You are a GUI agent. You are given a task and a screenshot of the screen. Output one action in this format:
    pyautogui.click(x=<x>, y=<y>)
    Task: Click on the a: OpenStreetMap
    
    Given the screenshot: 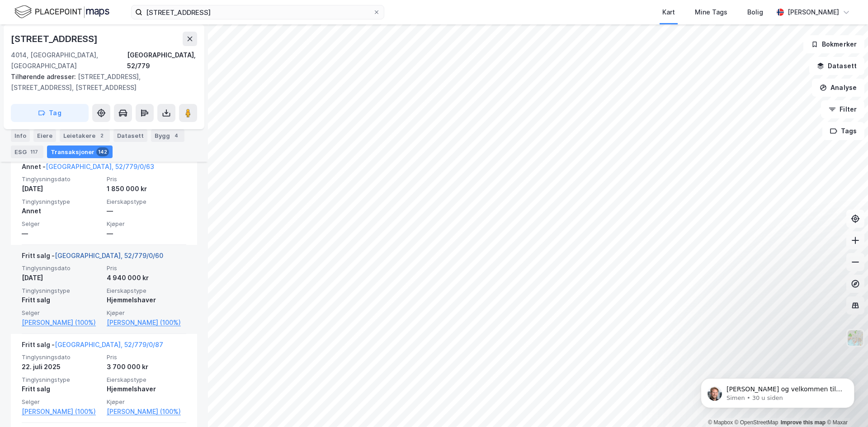 What is the action you would take?
    pyautogui.click(x=757, y=422)
    